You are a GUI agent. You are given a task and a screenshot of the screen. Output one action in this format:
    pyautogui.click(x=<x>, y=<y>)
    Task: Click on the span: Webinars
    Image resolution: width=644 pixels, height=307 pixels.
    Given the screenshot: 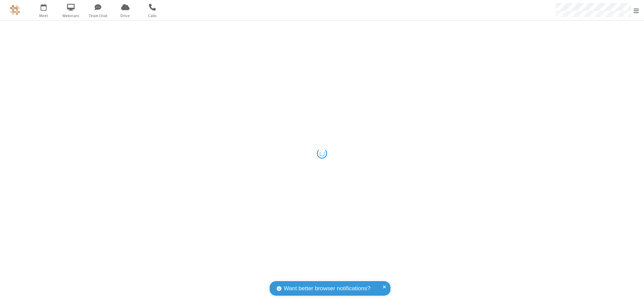 What is the action you would take?
    pyautogui.click(x=71, y=16)
    